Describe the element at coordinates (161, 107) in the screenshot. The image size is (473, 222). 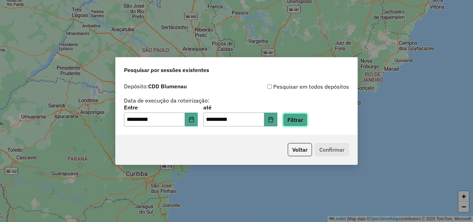
I see `label: Entre` at that location.